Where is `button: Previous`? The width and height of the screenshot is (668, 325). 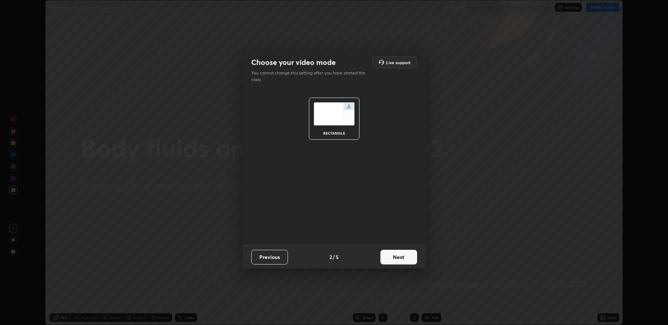
button: Previous is located at coordinates (270, 257).